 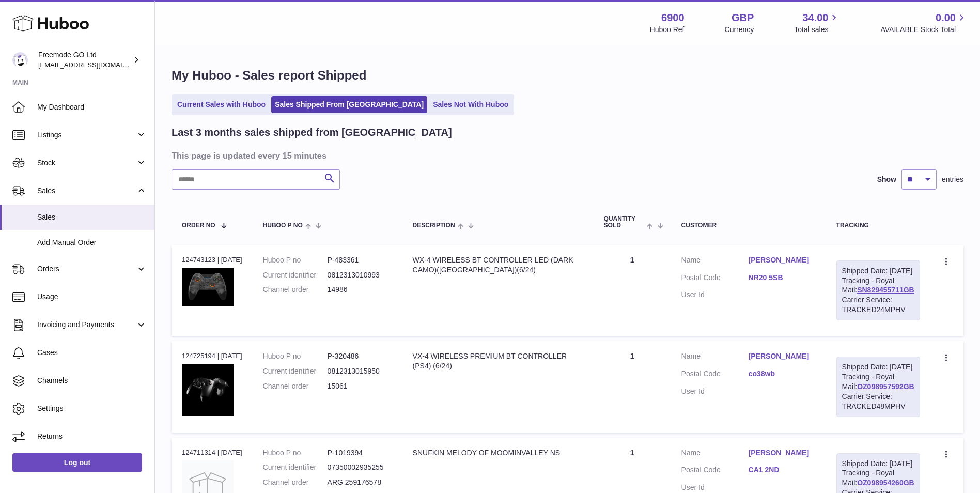 What do you see at coordinates (878, 225) in the screenshot?
I see `div: Tracking` at bounding box center [878, 225].